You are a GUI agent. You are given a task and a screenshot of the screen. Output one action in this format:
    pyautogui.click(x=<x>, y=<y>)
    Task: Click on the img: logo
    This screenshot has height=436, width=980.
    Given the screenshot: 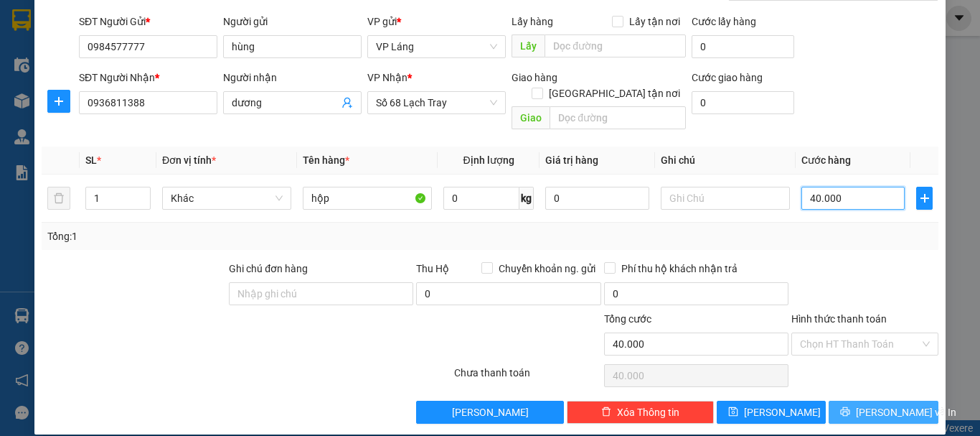 What is the action you would take?
    pyautogui.click(x=43, y=94)
    